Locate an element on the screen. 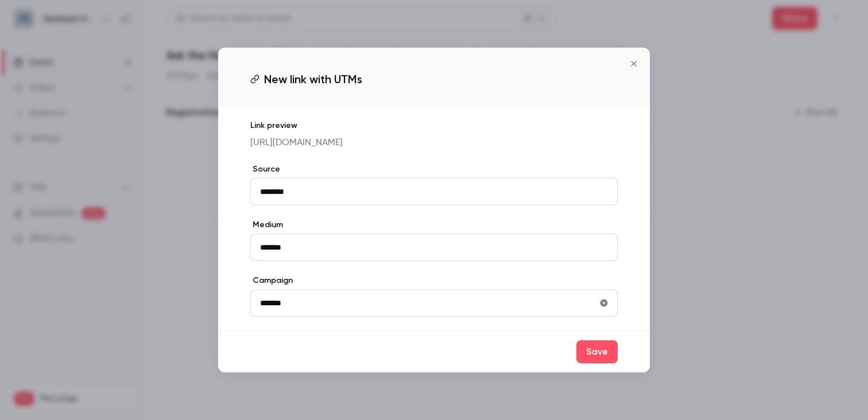 This screenshot has width=868, height=420. p: Link preview is located at coordinates (434, 125).